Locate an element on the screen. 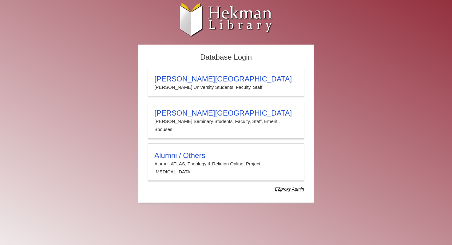 The height and width of the screenshot is (245, 452). h3: Alumni / Others is located at coordinates (226, 156).